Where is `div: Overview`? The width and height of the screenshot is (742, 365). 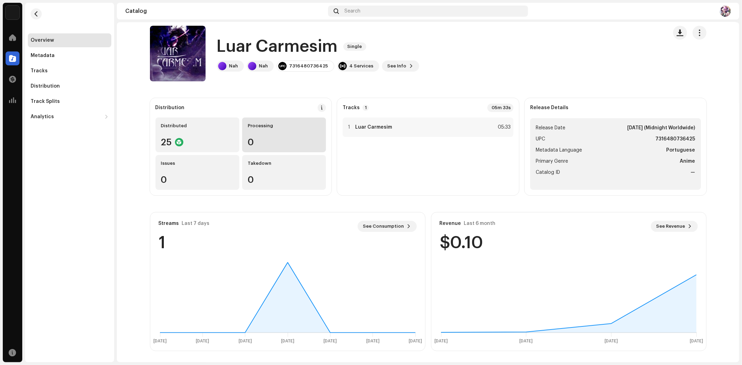 div: Overview is located at coordinates (42, 40).